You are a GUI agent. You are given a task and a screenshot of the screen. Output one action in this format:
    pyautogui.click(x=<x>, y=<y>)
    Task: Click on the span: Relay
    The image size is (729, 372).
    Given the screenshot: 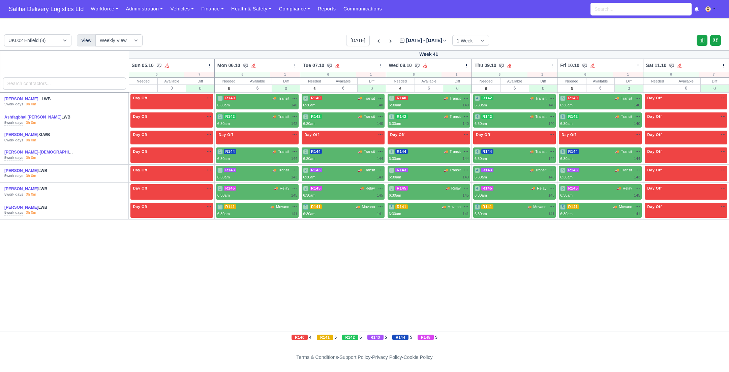 What is the action you would take?
    pyautogui.click(x=541, y=188)
    